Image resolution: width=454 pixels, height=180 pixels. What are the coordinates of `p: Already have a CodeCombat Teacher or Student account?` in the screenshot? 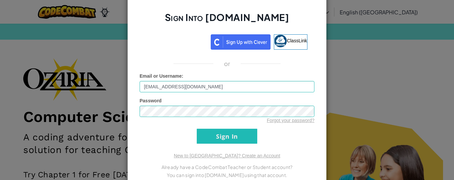 It's located at (227, 167).